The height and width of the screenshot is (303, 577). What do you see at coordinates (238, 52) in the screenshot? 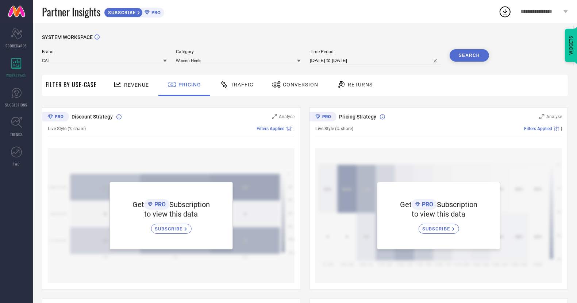
I see `span: Category` at bounding box center [238, 52].